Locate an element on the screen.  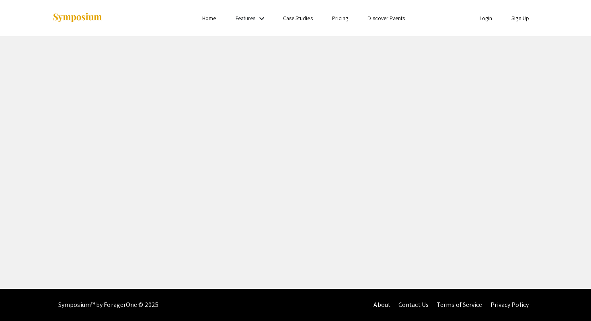
a: About is located at coordinates (382, 304).